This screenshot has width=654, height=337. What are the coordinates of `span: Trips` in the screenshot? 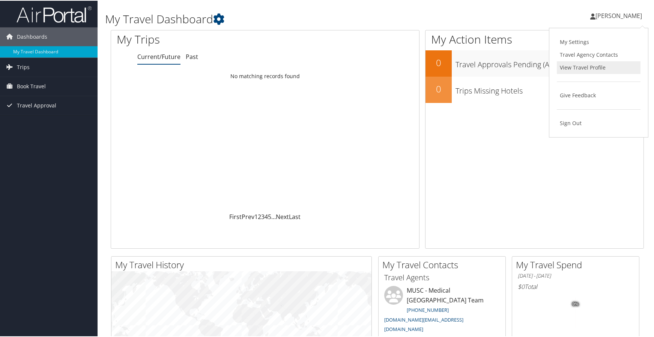 It's located at (23, 66).